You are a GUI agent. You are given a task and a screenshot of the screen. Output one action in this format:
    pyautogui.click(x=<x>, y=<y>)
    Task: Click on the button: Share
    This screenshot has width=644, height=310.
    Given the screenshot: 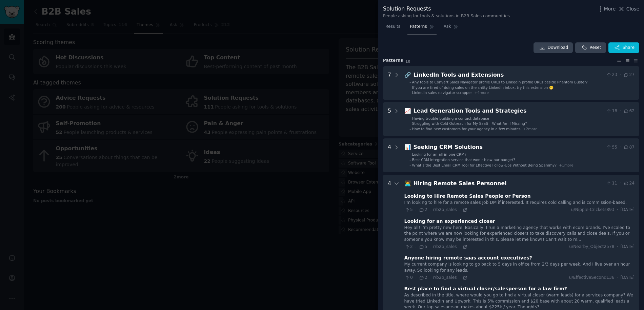 What is the action you would take?
    pyautogui.click(x=624, y=48)
    